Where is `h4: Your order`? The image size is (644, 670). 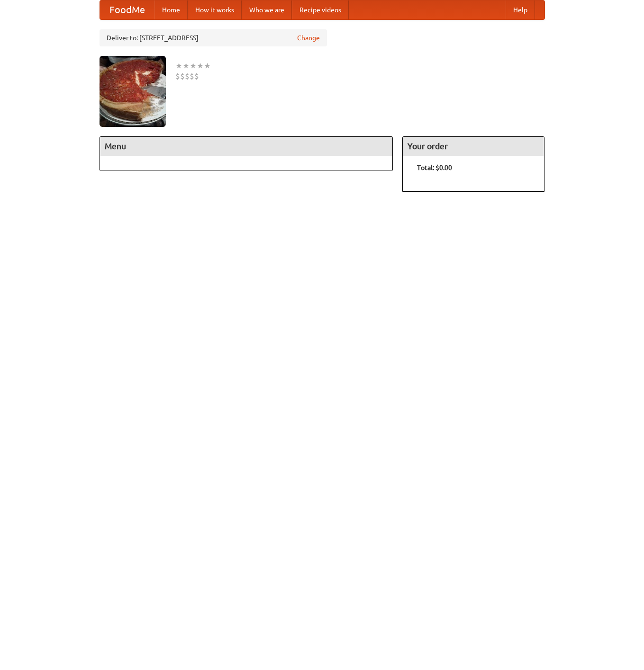 h4: Your order is located at coordinates (473, 146).